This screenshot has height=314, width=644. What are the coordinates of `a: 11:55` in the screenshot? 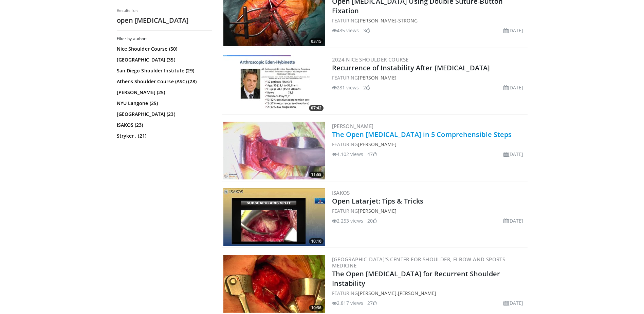 It's located at (274, 150).